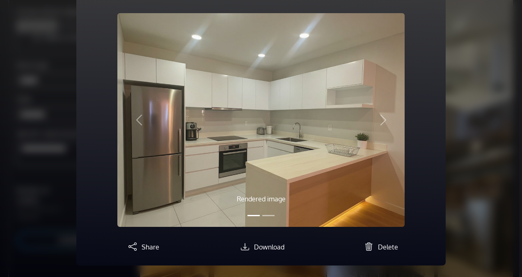  I want to click on a: Share, so click(142, 247).